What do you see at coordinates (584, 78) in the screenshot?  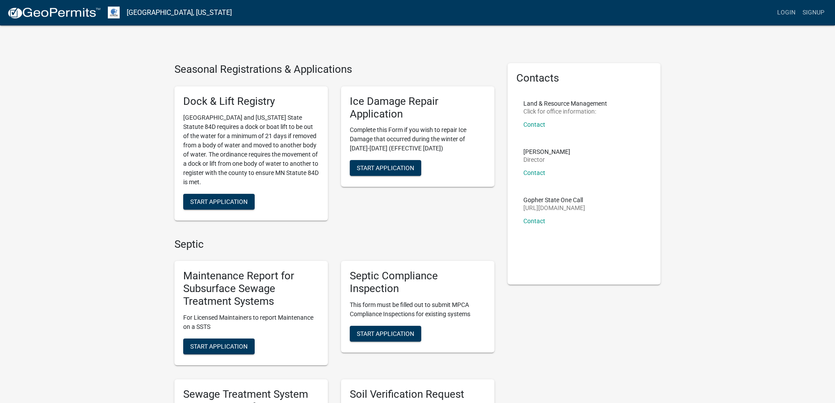 I see `h5: Contacts` at bounding box center [584, 78].